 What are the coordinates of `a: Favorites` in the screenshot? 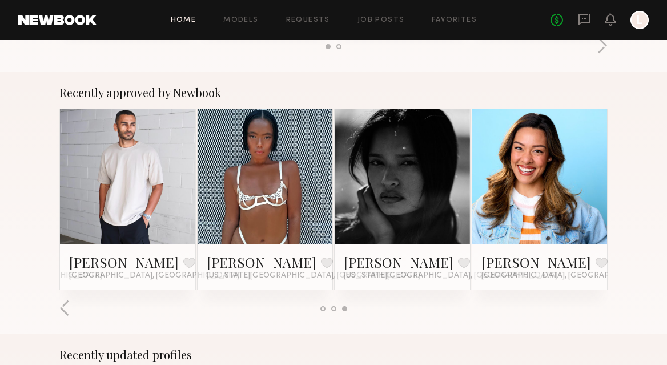 It's located at (454, 20).